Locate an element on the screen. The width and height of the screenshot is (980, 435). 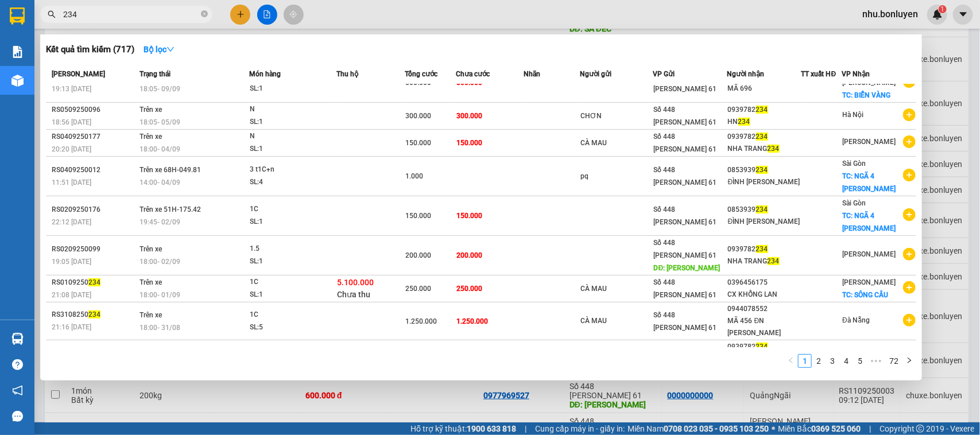
span: Người gửi is located at coordinates (595, 74).